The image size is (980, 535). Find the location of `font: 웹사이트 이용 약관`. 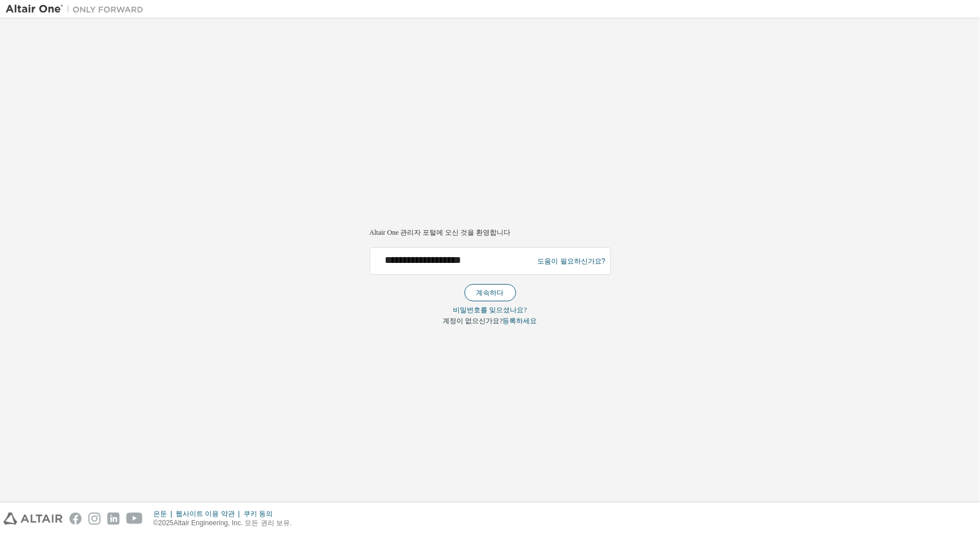

font: 웹사이트 이용 약관 is located at coordinates (205, 514).